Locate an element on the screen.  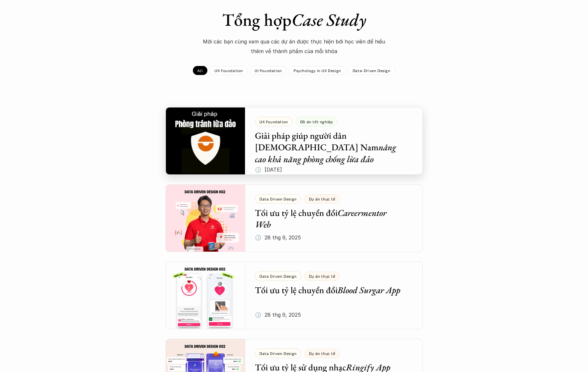
p: Mời các bạn cùng xem qua các dự án được thực hiện bới học viên để hiểu thêm về thành phẩm của mỗi... is located at coordinates (294, 46).